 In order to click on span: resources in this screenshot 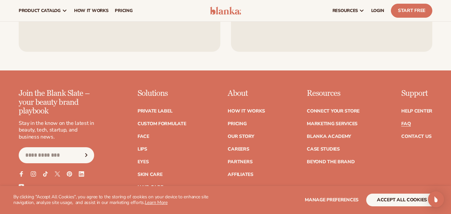, I will do `click(345, 11)`.